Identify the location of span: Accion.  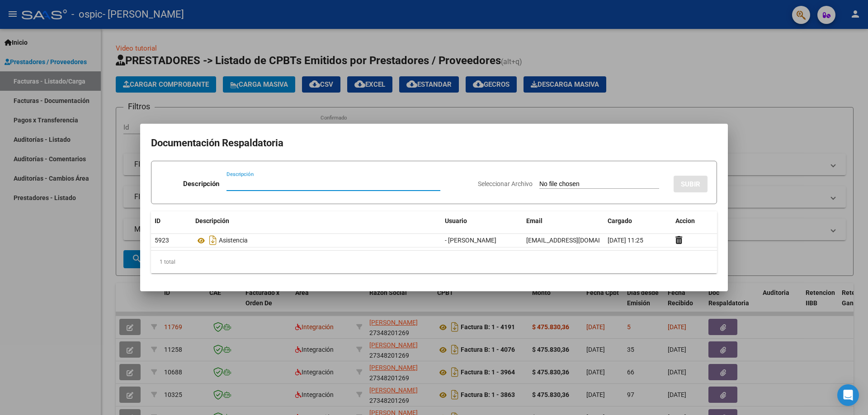
(685, 221).